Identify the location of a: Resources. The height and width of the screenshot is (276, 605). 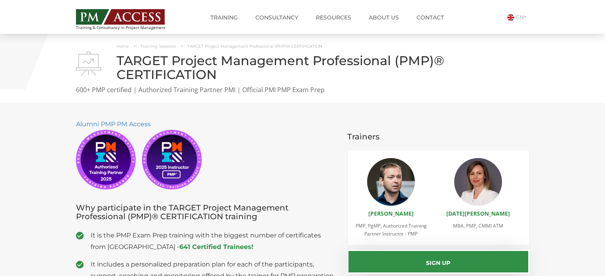
(333, 18).